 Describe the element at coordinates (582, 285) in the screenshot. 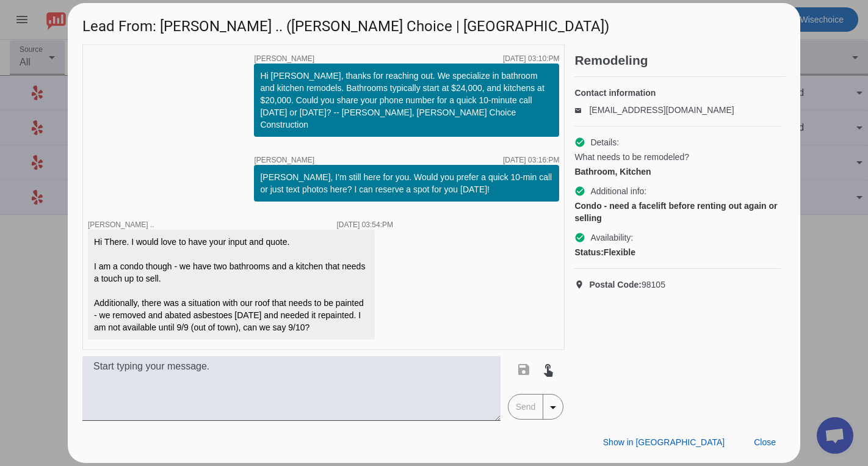

I see `mat-icon: location_on` at that location.